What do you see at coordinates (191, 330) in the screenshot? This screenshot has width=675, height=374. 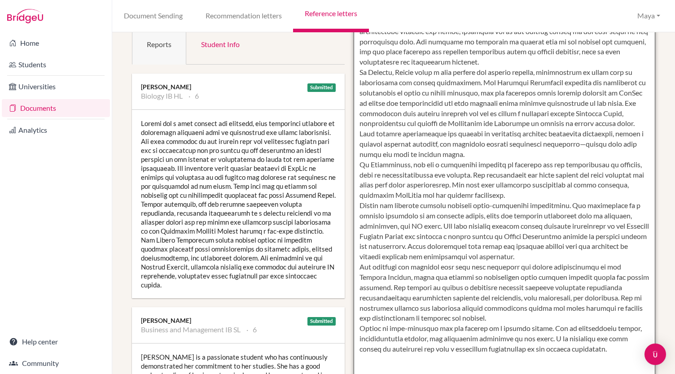 I see `li: Business and Management IB SL` at bounding box center [191, 330].